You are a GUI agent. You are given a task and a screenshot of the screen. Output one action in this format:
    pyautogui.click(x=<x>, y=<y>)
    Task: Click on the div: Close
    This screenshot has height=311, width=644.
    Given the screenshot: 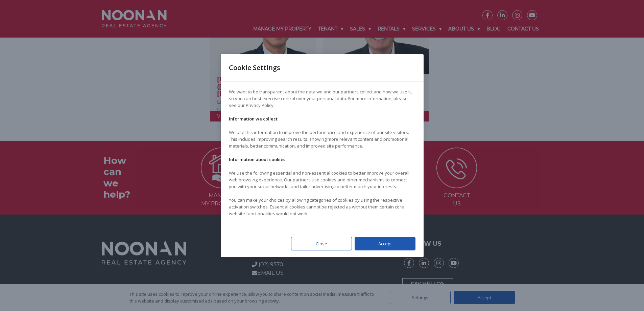 What is the action you would take?
    pyautogui.click(x=321, y=243)
    